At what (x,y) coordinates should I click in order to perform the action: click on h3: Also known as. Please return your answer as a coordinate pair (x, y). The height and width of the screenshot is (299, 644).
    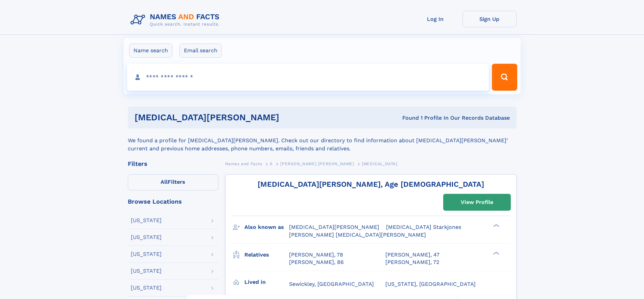
    Looking at the image, I should click on (266, 227).